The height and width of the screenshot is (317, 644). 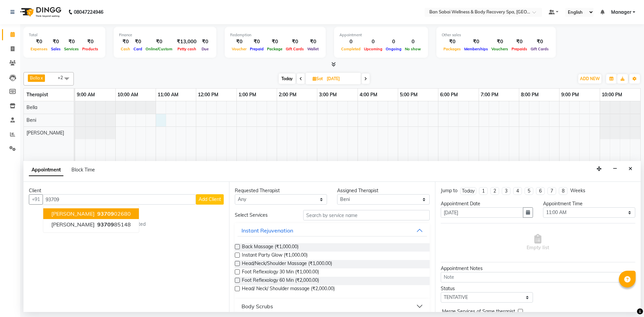 What do you see at coordinates (328, 95) in the screenshot?
I see `a: 3:00 PM` at bounding box center [328, 95].